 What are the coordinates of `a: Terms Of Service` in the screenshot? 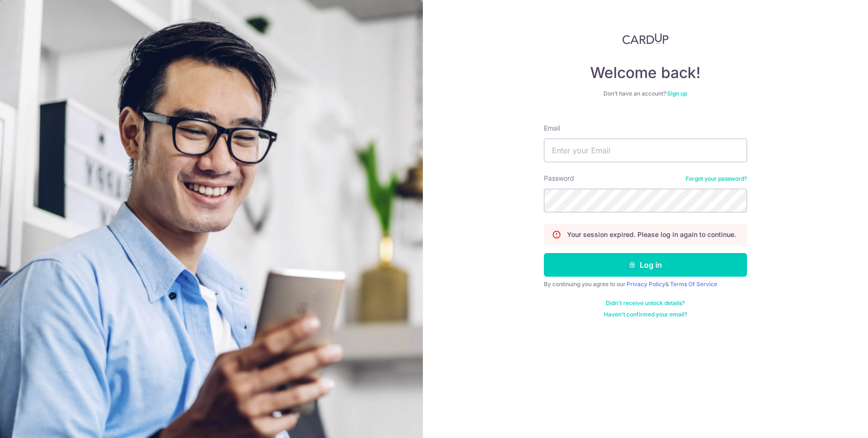 It's located at (694, 283).